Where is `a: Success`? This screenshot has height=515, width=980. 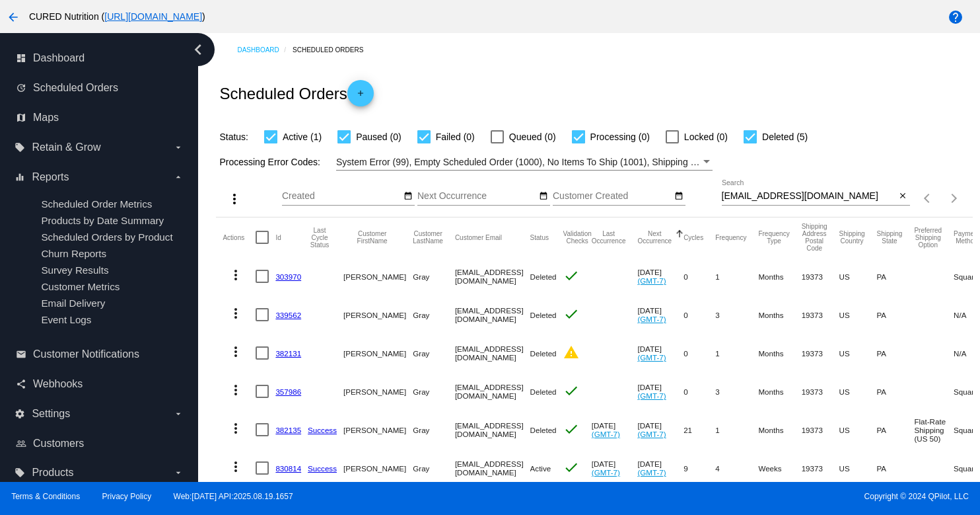 a: Success is located at coordinates (323, 430).